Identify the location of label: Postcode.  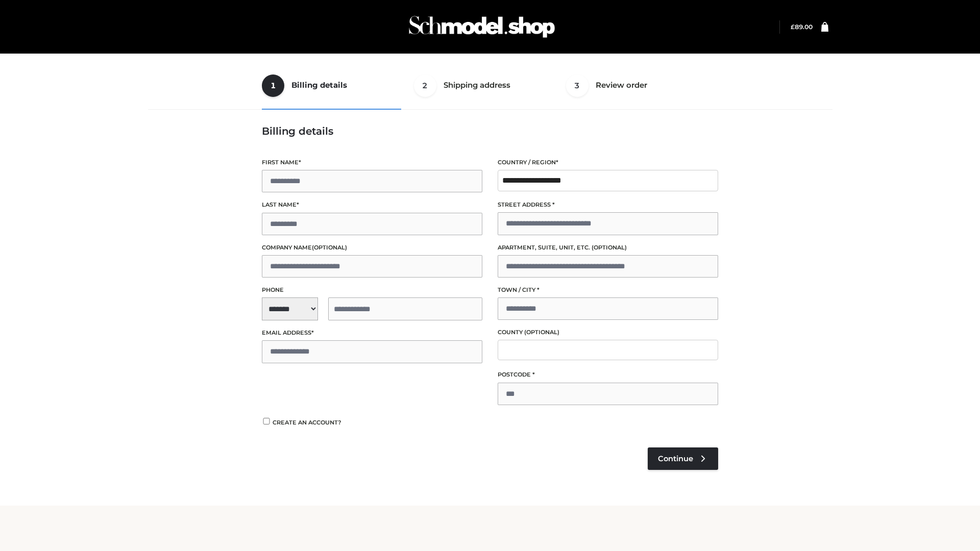
(608, 374).